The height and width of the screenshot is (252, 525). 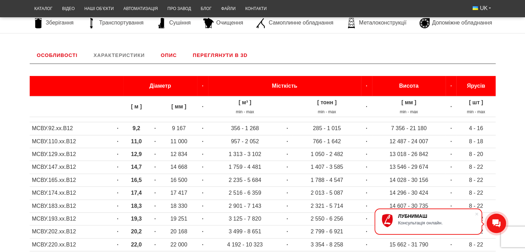 What do you see at coordinates (409, 206) in the screenshot?
I see `td: 14 607 - 30 735` at bounding box center [409, 206].